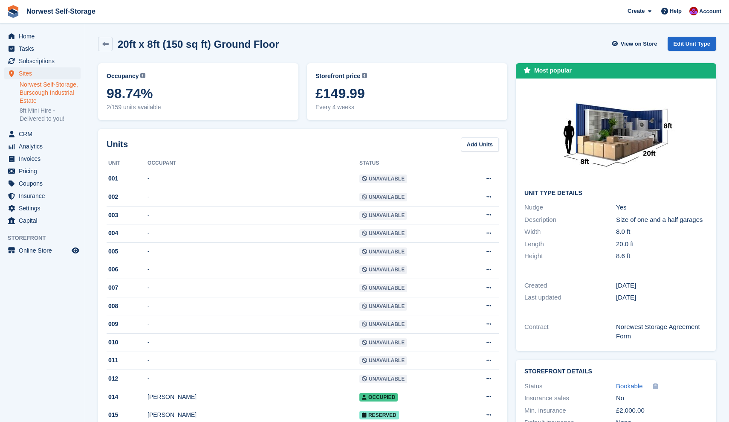 This screenshot has width=729, height=422. I want to click on span: Capital, so click(44, 221).